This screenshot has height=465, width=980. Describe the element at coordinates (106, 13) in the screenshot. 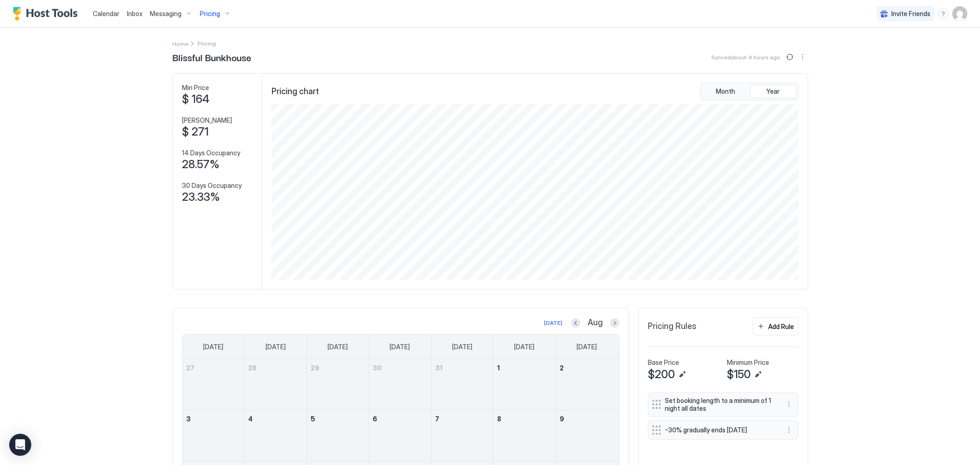

I see `span: Calendar` at that location.